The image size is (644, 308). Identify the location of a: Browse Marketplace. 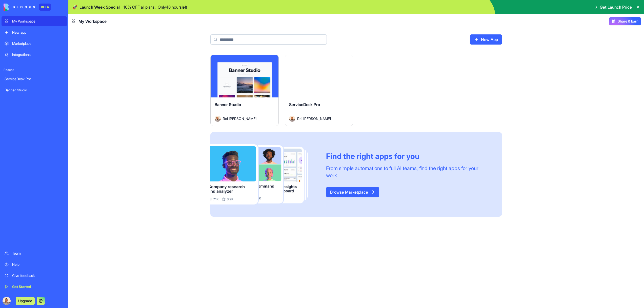
(352, 192).